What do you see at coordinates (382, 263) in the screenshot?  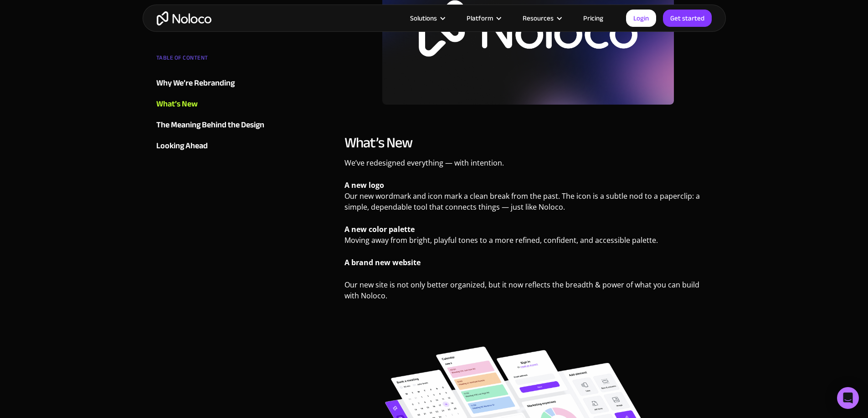 I see `strong: A brand new website` at bounding box center [382, 263].